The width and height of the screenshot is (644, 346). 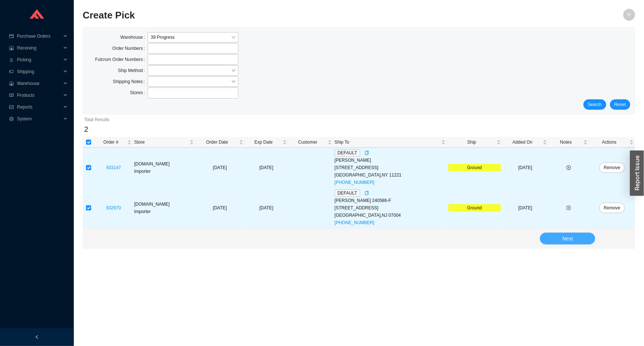 I want to click on a: 933147, so click(x=114, y=168).